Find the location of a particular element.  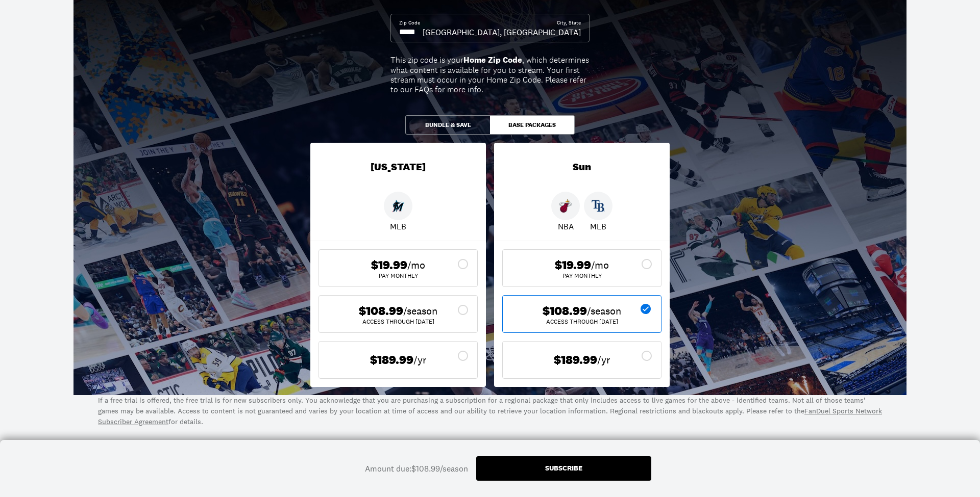

p: If a free trial is offered, the free trial is for new subscribers only. You acknowledge that you ... is located at coordinates (490, 411).